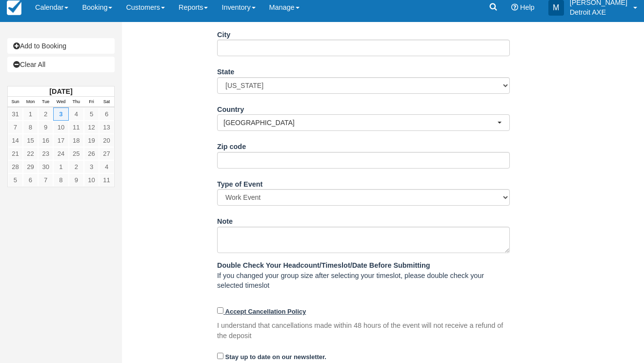  Describe the element at coordinates (15, 153) in the screenshot. I see `a: 21` at that location.